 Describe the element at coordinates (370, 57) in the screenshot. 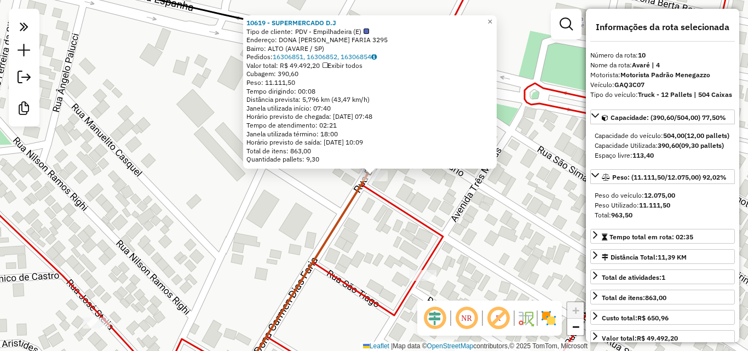

I see `div: Pedidos:` at that location.